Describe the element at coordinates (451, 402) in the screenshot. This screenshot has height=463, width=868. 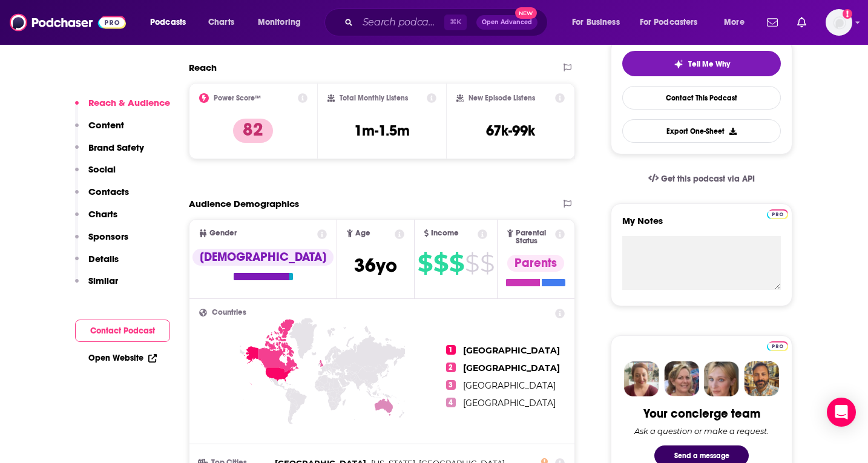
I see `span: 4` at that location.